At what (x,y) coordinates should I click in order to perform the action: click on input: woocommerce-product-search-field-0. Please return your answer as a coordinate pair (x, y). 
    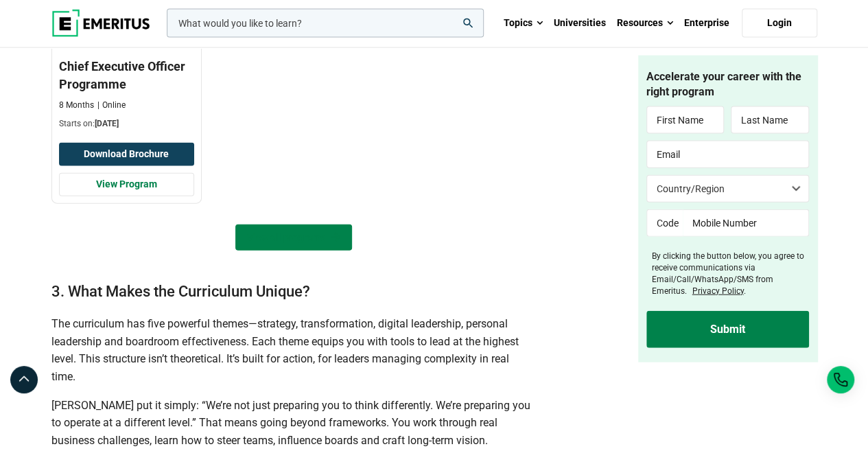
    Looking at the image, I should click on (325, 23).